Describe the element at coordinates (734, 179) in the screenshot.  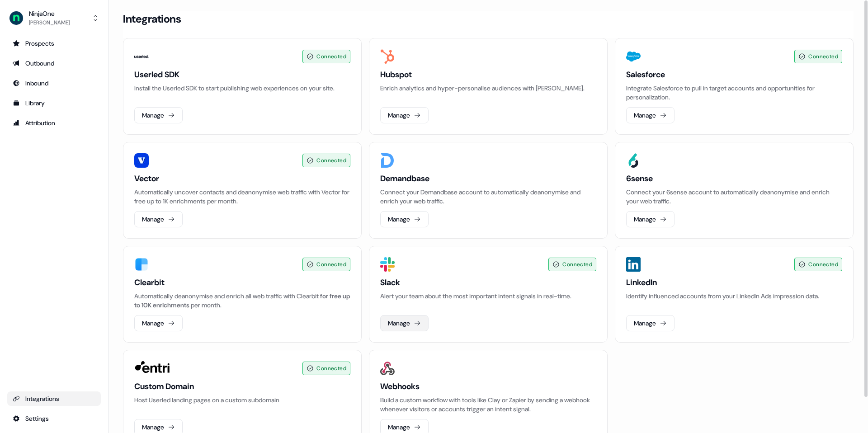
I see `h3: 6sense` at that location.